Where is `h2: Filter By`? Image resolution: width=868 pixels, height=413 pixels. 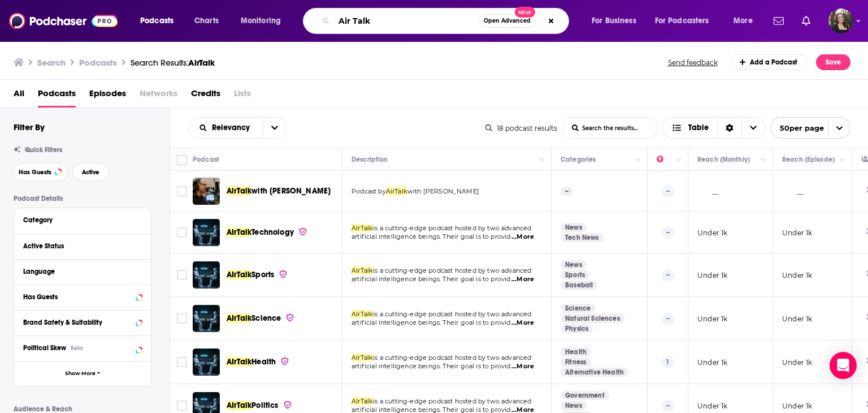
h2: Filter By is located at coordinates (29, 127).